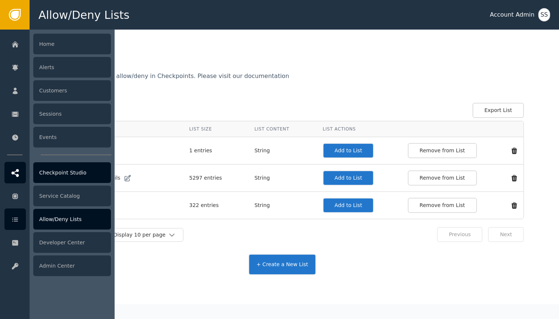 The width and height of the screenshot is (559, 319). What do you see at coordinates (72, 196) in the screenshot?
I see `div: Service Catalog` at bounding box center [72, 196].